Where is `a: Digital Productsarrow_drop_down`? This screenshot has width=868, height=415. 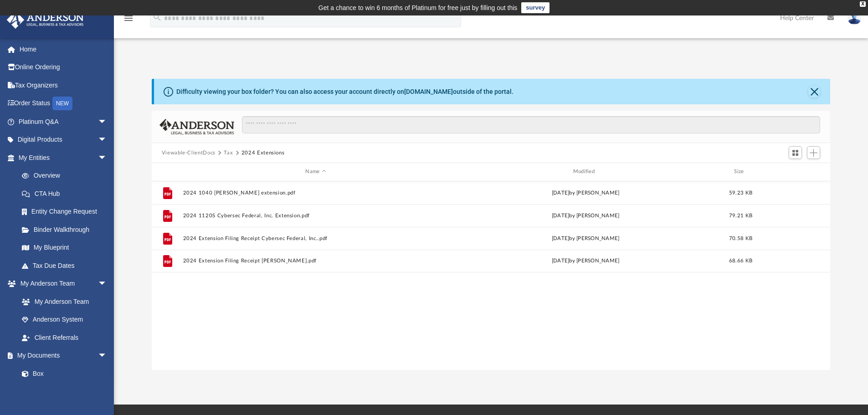 a: Digital Productsarrow_drop_down is located at coordinates (63, 140).